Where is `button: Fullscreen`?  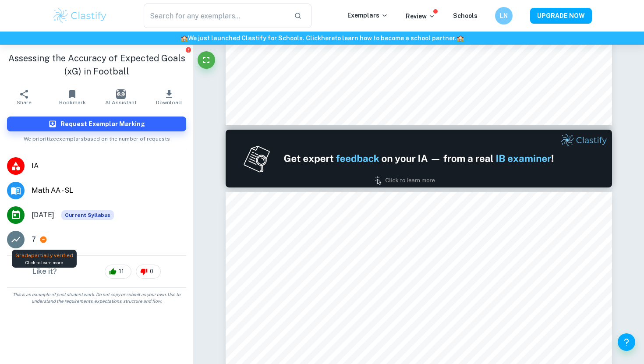 button: Fullscreen is located at coordinates (207, 60).